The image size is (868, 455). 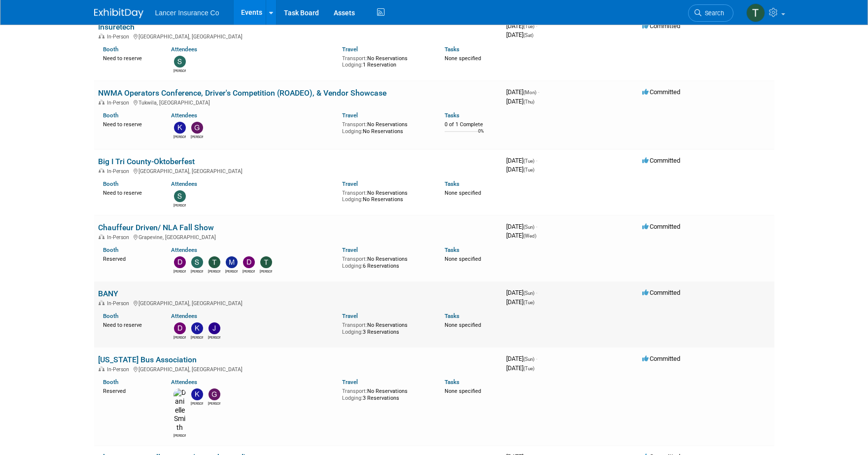 What do you see at coordinates (529, 35) in the screenshot?
I see `span: (Sat)` at bounding box center [529, 35].